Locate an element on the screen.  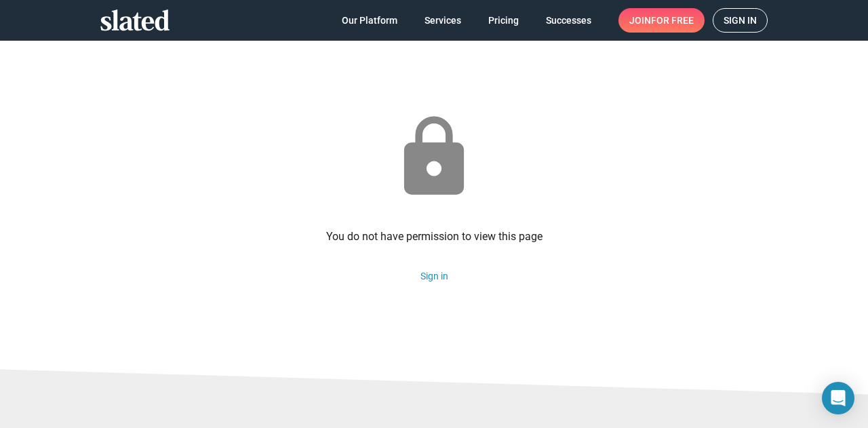
mat-icon: lock is located at coordinates (434, 157).